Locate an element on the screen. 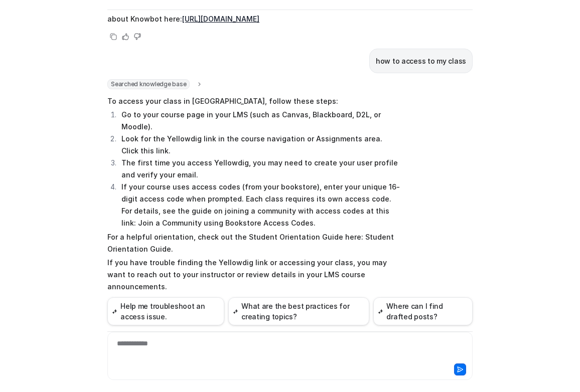  button: Where can I find drafted posts? is located at coordinates (423, 311).